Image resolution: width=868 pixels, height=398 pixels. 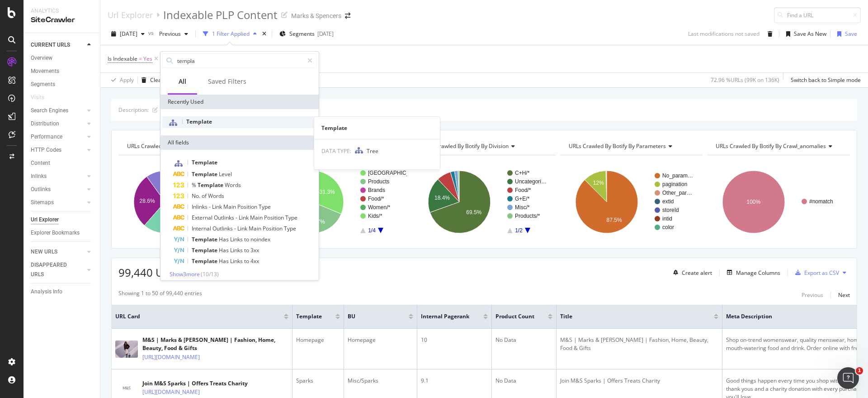 I want to click on span: Is Indexable, so click(x=123, y=58).